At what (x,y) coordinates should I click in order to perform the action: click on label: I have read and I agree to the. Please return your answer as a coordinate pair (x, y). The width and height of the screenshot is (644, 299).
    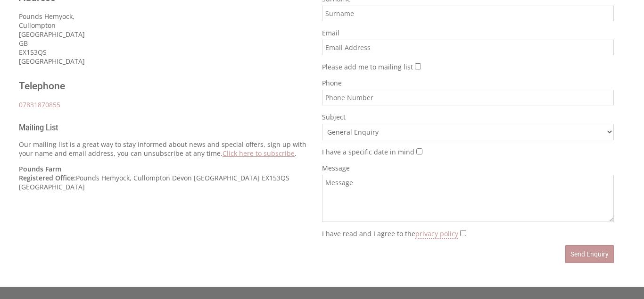
    Looking at the image, I should click on (390, 233).